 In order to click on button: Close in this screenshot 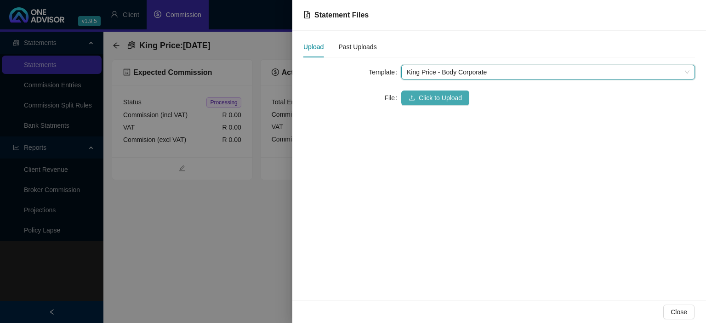, I will do `click(679, 312)`.